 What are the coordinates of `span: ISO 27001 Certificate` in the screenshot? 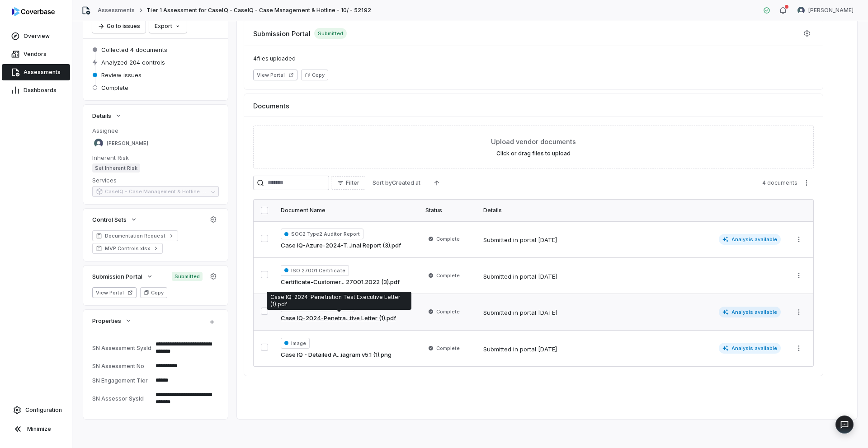 It's located at (315, 271).